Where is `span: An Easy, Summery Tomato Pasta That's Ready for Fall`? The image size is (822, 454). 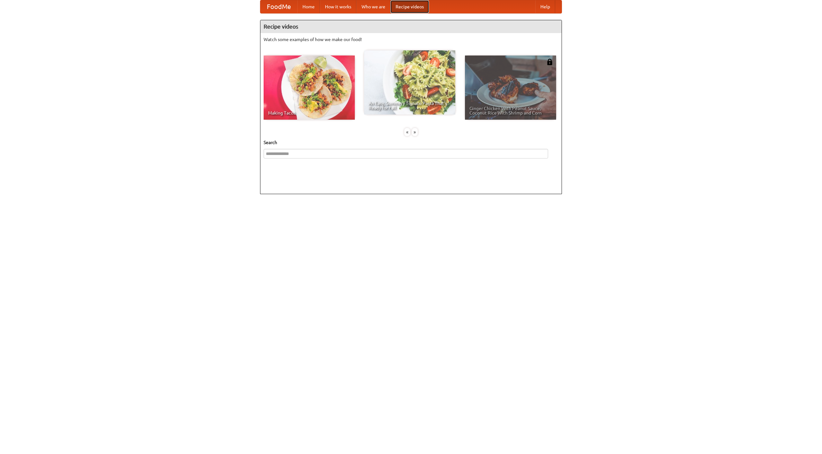 span: An Easy, Summery Tomato Pasta That's Ready for Fall is located at coordinates (410, 106).